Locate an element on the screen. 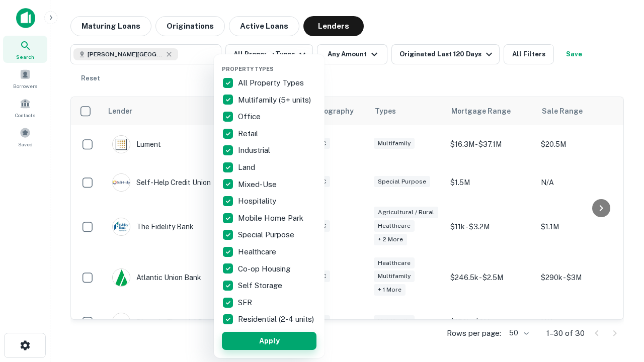  p: SFR is located at coordinates (246, 303).